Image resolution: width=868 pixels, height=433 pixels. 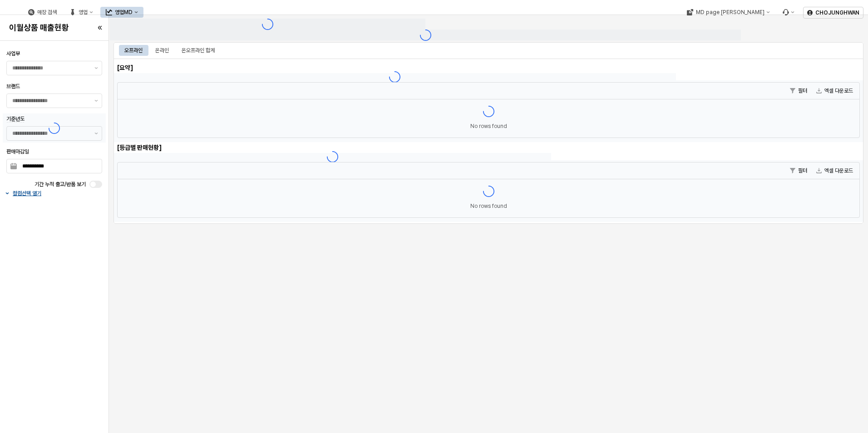 I want to click on button: 컬럼선택 열기, so click(x=54, y=193).